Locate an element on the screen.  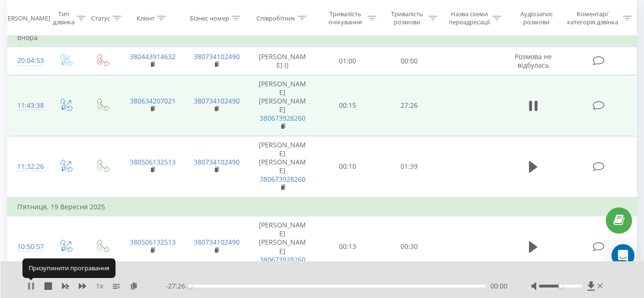
div: Статус is located at coordinates (101, 18).